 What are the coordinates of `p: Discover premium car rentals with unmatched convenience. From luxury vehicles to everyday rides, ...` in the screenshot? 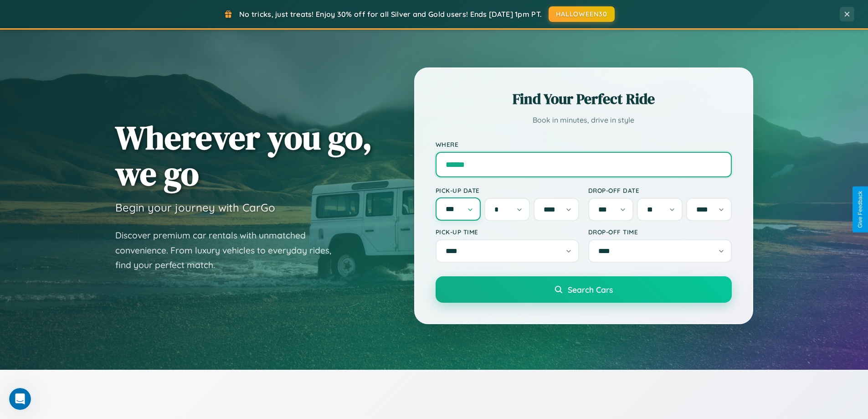 It's located at (229, 250).